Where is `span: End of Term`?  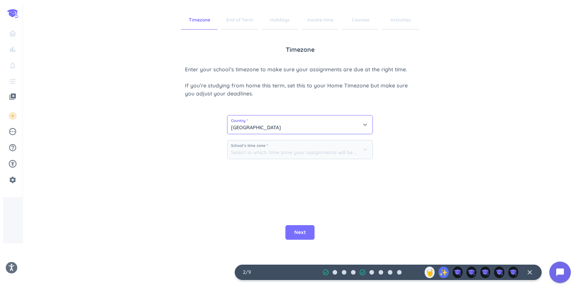 span: End of Term is located at coordinates (239, 20).